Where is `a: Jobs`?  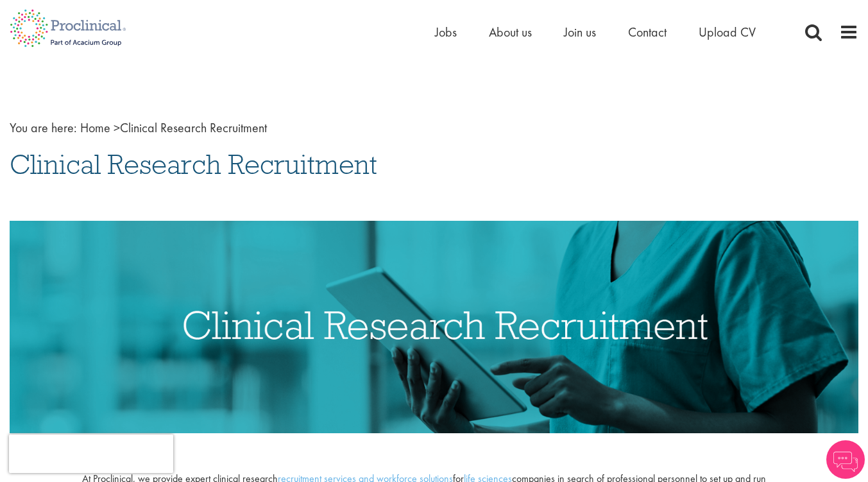 a: Jobs is located at coordinates (446, 32).